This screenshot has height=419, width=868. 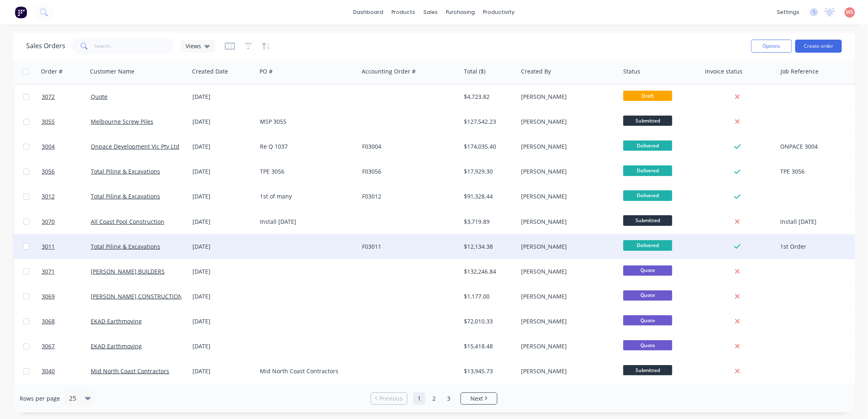 What do you see at coordinates (389, 399) in the screenshot?
I see `a: Previous page` at bounding box center [389, 399].